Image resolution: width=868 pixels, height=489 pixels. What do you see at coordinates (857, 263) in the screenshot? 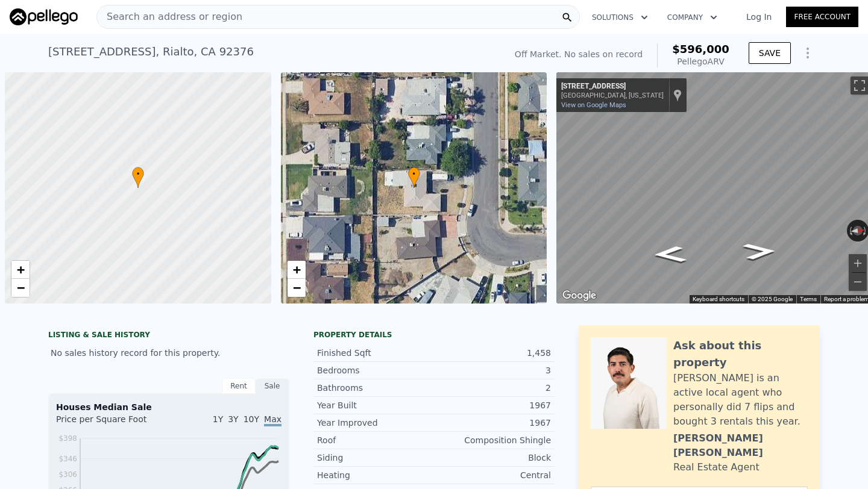
I see `button: Zoom in` at bounding box center [857, 263].